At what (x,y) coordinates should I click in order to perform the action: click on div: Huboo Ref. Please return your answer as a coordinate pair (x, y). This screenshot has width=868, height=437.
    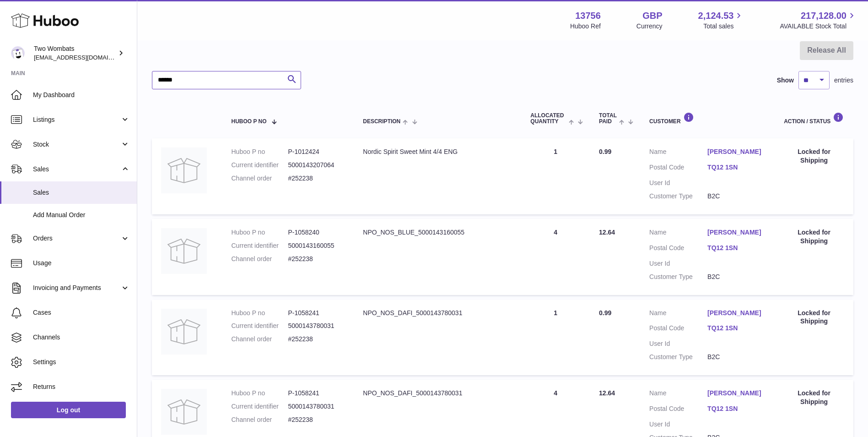
    Looking at the image, I should click on (585, 26).